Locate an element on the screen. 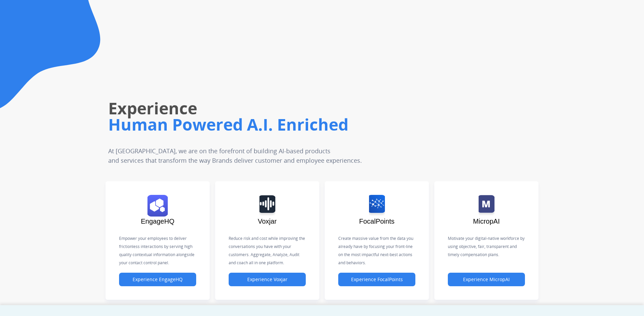  span: EngageHQ is located at coordinates (158, 221).